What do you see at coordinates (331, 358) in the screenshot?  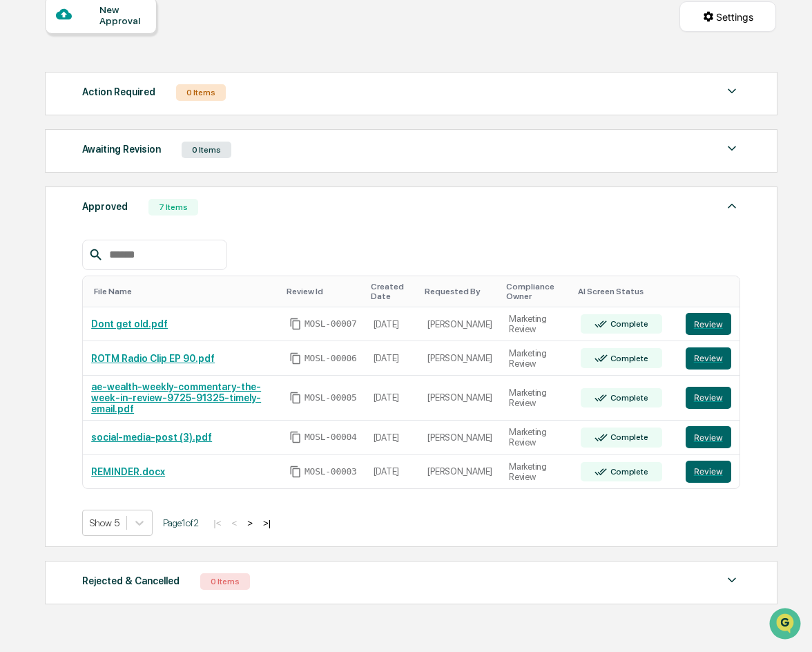 I see `span: MOSL-00006` at bounding box center [331, 358].